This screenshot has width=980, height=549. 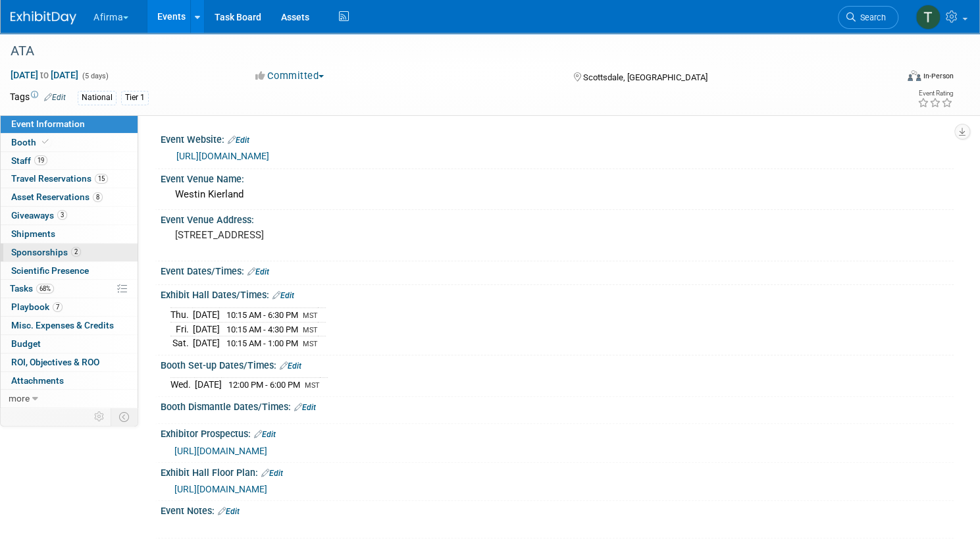 What do you see at coordinates (45, 289) in the screenshot?
I see `span: 68%` at bounding box center [45, 289].